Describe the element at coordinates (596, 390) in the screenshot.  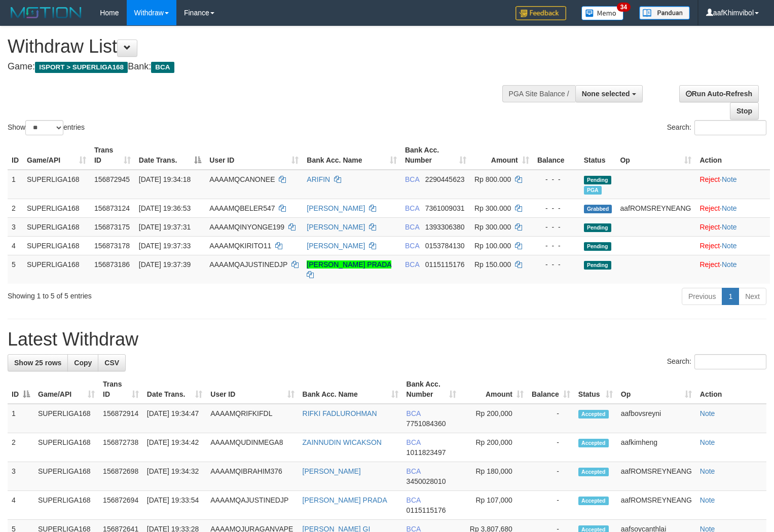
I see `th: Status: activate to sort column ascending` at that location.